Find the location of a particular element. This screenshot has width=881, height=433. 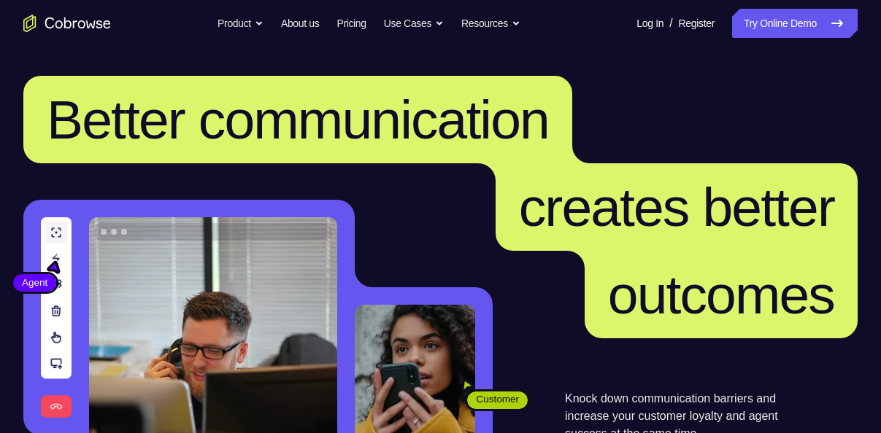

button: Use Cases is located at coordinates (414, 23).